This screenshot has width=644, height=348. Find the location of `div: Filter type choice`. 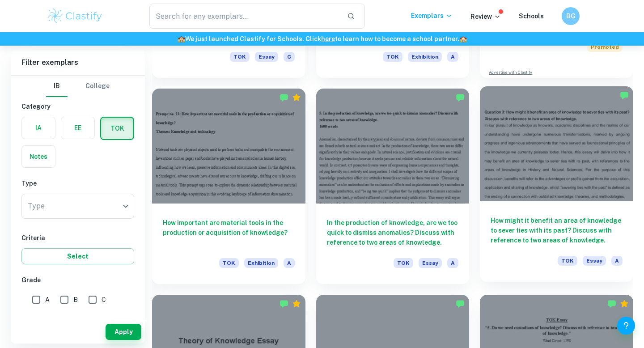

div: Filter type choice is located at coordinates (78, 86).